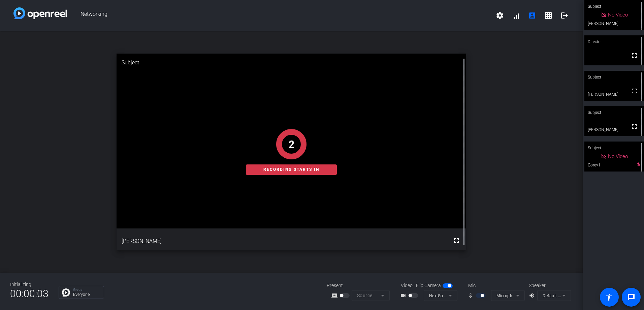 This screenshot has width=644, height=310. What do you see at coordinates (516, 16) in the screenshot?
I see `button: signal_cellular_alt` at bounding box center [516, 16].